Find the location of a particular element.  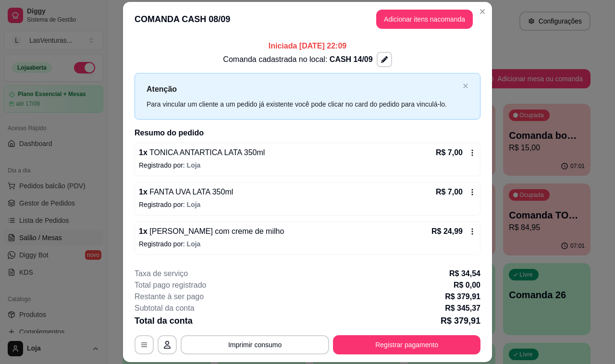

div: Para vincular um cliente a um pedido já existente você pode clicar no card do pedido para vinculá... is located at coordinates (303, 104).